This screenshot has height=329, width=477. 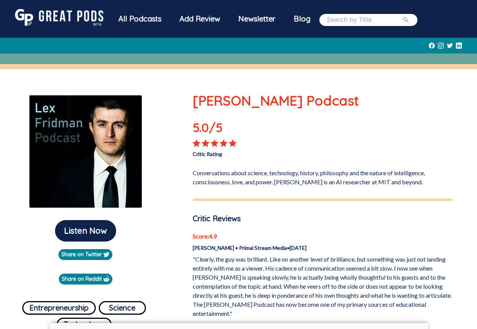 I want to click on a: Science, so click(x=122, y=306).